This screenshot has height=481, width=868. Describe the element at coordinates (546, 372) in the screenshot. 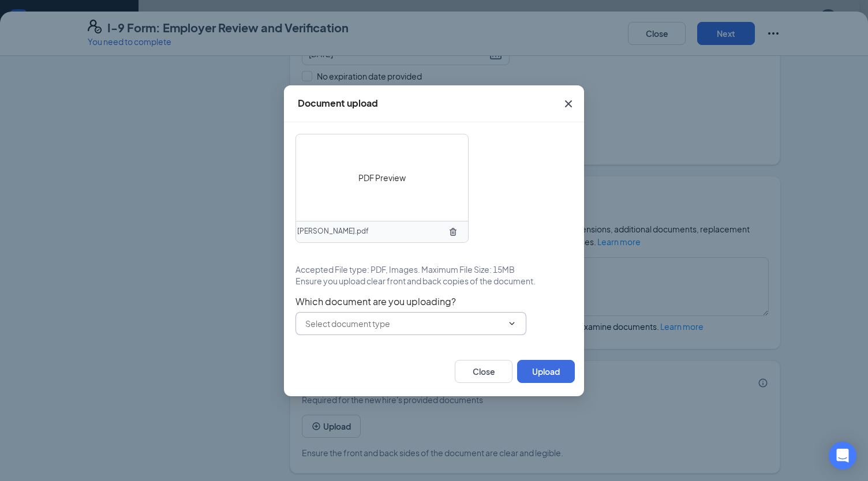

I see `button: Upload` at that location.